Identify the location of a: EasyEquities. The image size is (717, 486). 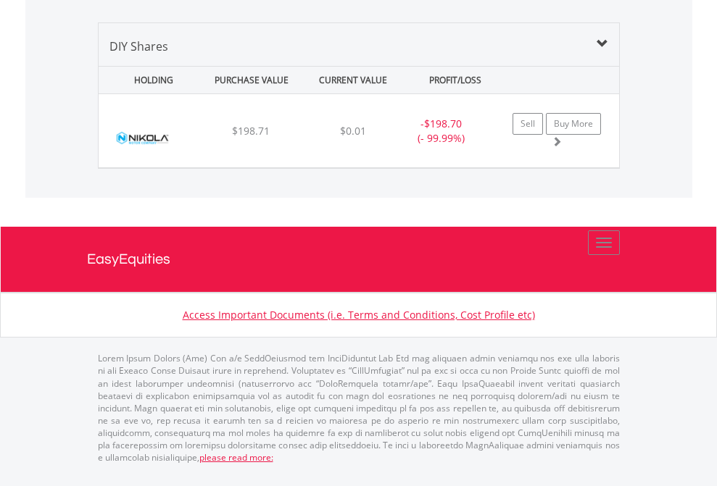
(359, 259).